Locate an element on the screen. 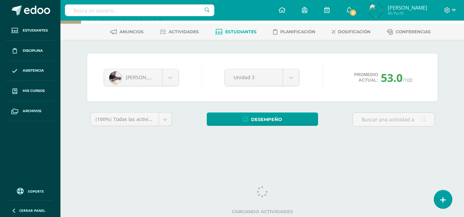 The height and width of the screenshot is (217, 464). a: Asistencia is located at coordinates (30, 71).